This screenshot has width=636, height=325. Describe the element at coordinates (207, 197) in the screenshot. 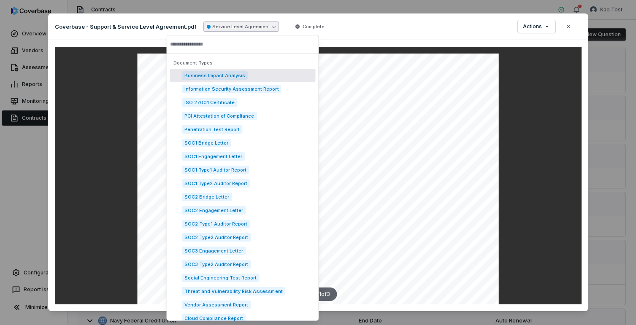

I see `span: SOC2 Bridge Letter` at that location.